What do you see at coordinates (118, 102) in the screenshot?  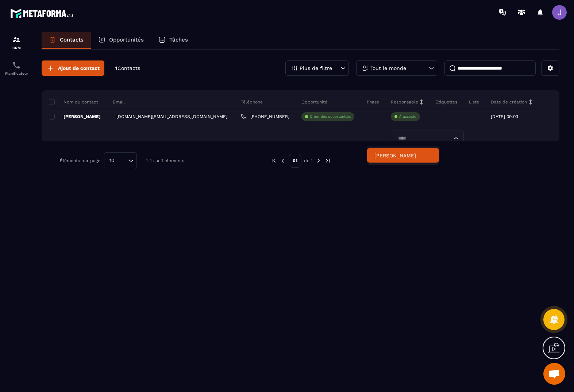 I see `p: Email` at bounding box center [118, 102].